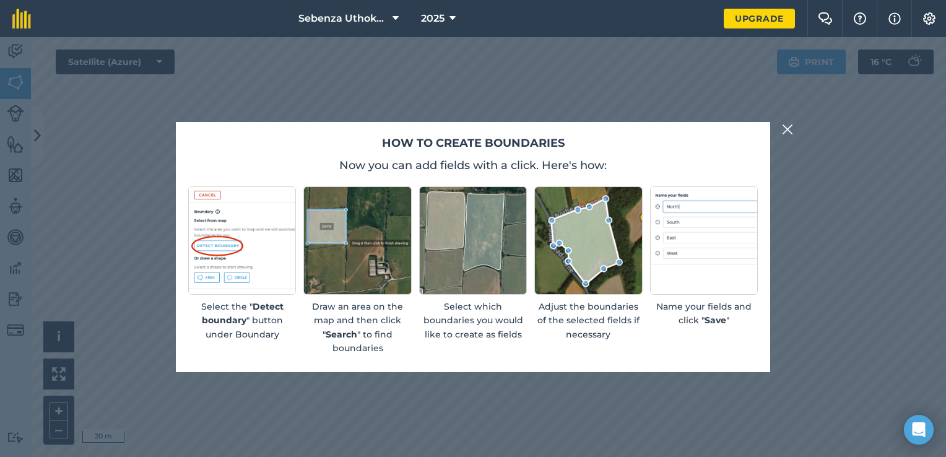 The image size is (946, 457). What do you see at coordinates (715, 320) in the screenshot?
I see `strong: Save` at bounding box center [715, 320].